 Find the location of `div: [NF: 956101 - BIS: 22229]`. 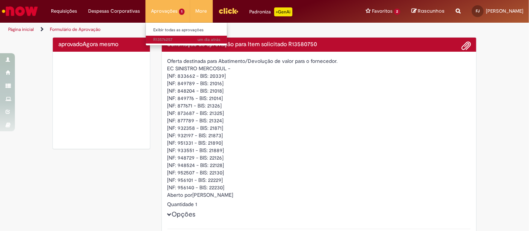

div: [NF: 956101 - BIS: 22229] is located at coordinates (319, 180).